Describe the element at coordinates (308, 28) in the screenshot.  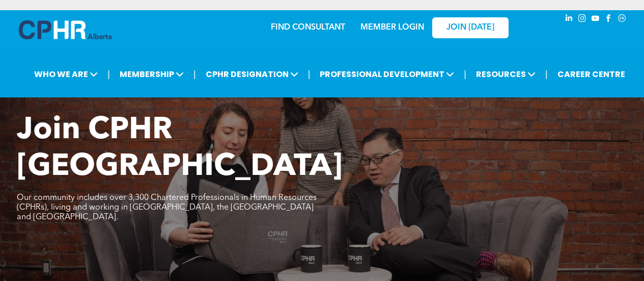
I see `a: FIND CONSULTANT` at that location.